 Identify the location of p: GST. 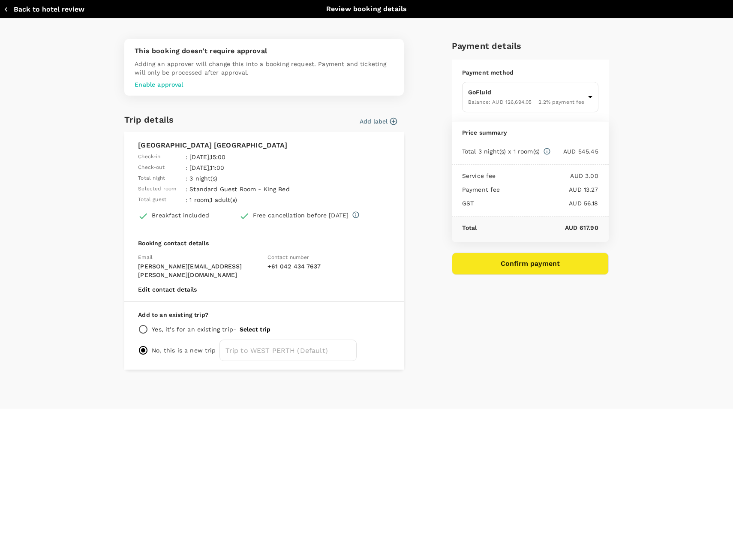
(468, 203).